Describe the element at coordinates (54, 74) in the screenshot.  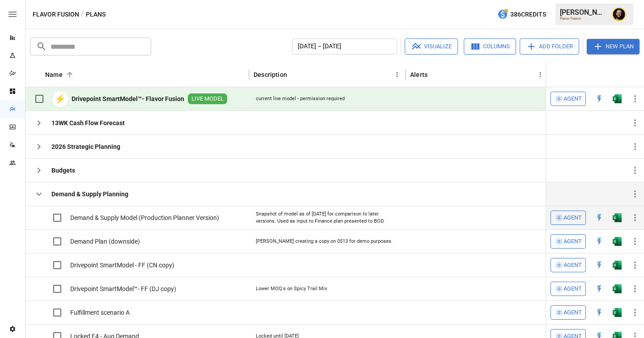
I see `div: Name` at that location.